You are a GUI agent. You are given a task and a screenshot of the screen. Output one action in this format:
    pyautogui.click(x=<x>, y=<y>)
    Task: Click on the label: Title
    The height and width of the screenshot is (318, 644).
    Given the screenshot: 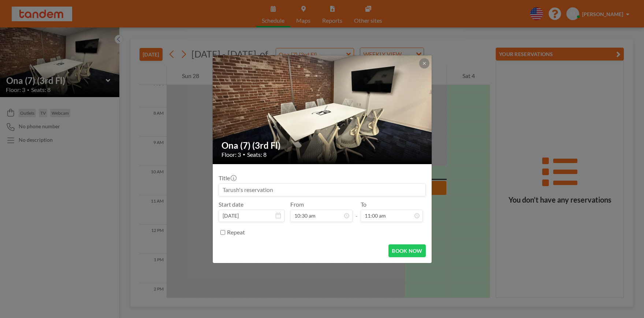 What is the action you would take?
    pyautogui.click(x=227, y=178)
    